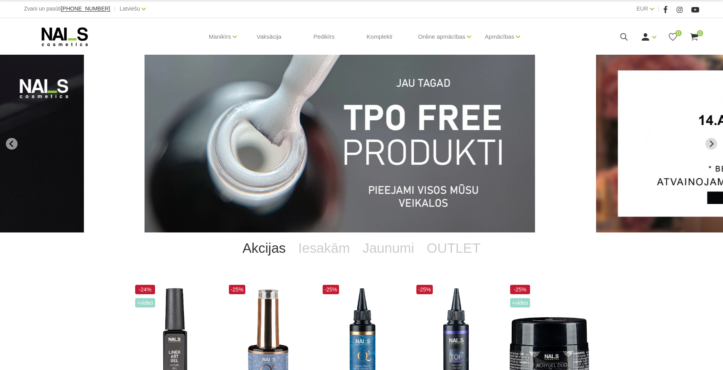 This screenshot has width=723, height=370. Describe the element at coordinates (67, 9) in the screenshot. I see `div: Zvani un pasūti` at that location.